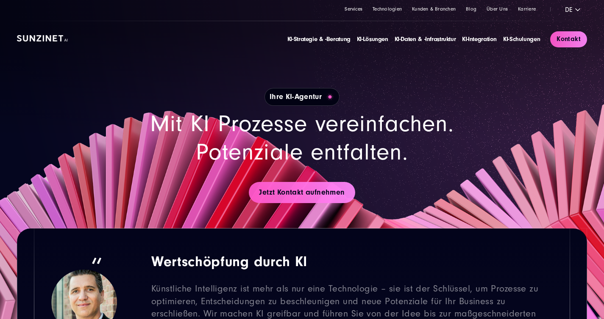 The image size is (604, 319). I want to click on h1: Ihre KI-Agentur, so click(302, 97).